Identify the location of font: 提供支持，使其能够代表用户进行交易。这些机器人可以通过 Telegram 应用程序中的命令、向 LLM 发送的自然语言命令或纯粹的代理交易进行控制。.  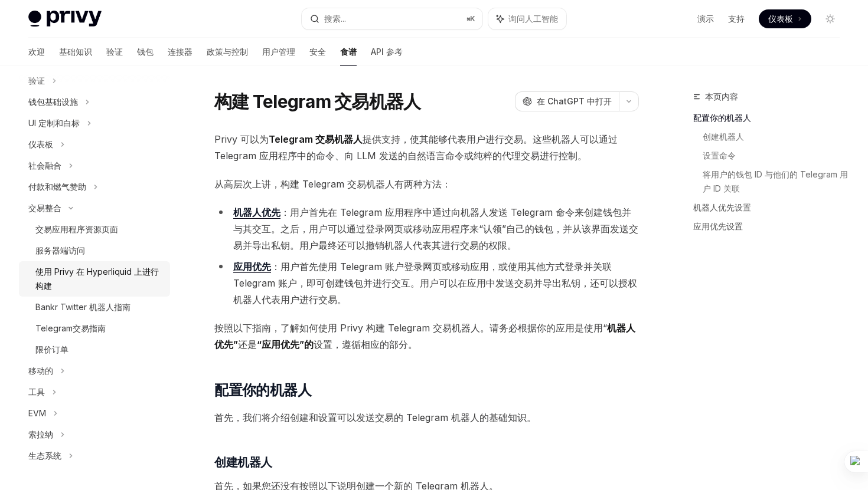
(416, 148).